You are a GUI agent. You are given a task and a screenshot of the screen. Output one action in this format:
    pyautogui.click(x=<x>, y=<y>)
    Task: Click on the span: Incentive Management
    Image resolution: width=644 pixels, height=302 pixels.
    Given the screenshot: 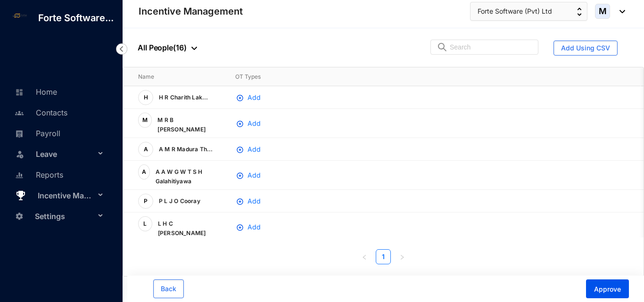 What is the action you would take?
    pyautogui.click(x=67, y=196)
    